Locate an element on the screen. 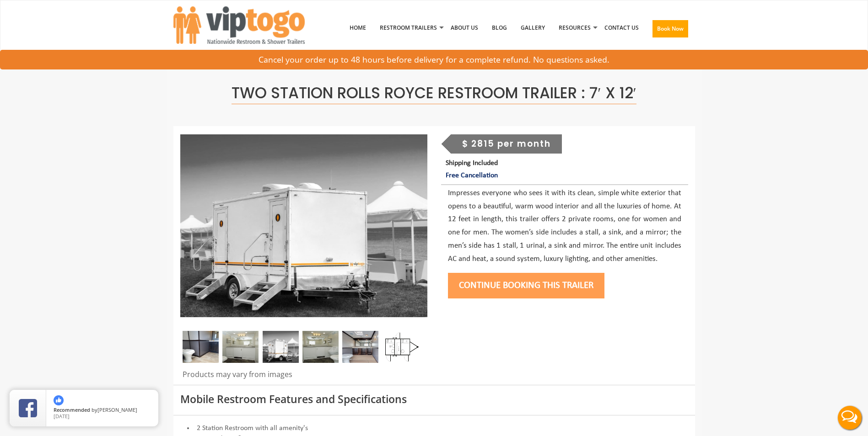  button: Book Now is located at coordinates (670, 29).